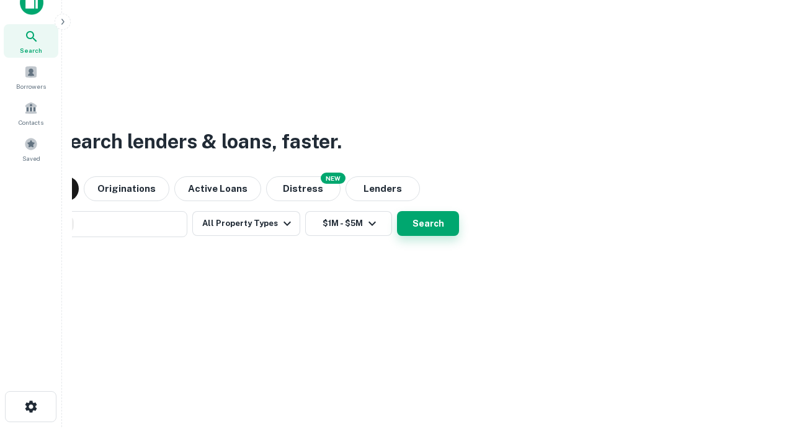 The width and height of the screenshot is (794, 447). What do you see at coordinates (31, 86) in the screenshot?
I see `span: Borrowers` at bounding box center [31, 86].